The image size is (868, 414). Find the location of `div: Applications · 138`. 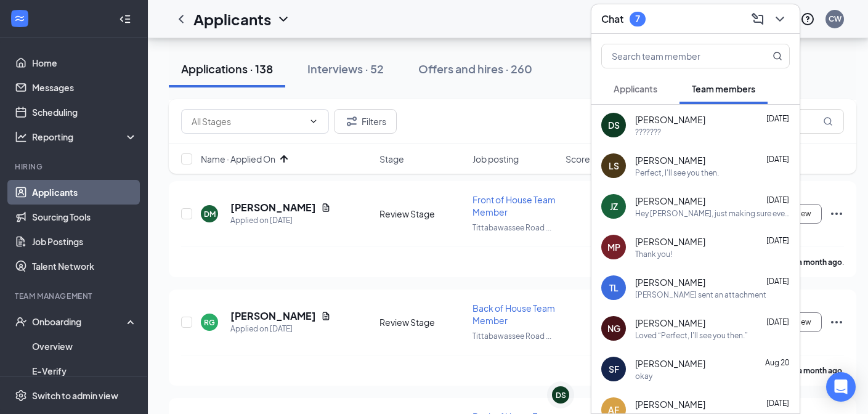

div: Applications · 138 is located at coordinates (227, 69).